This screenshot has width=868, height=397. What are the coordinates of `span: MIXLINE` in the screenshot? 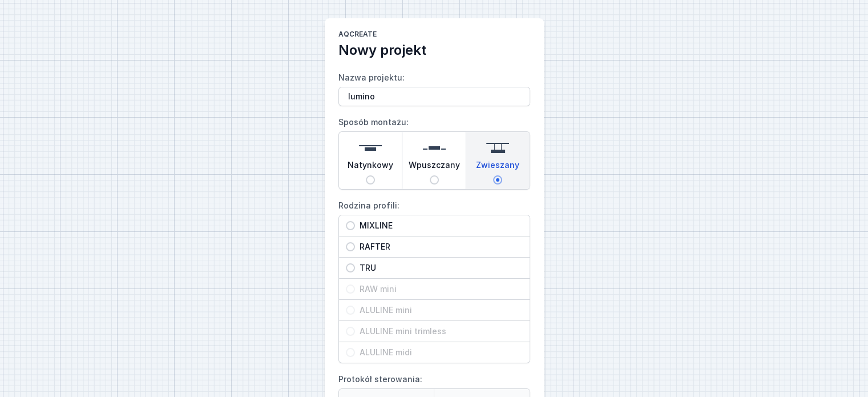 It's located at (439, 226).